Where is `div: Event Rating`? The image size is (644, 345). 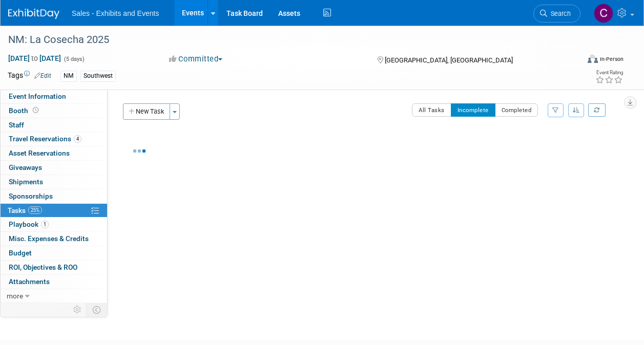 div: Event Rating is located at coordinates (609, 73).